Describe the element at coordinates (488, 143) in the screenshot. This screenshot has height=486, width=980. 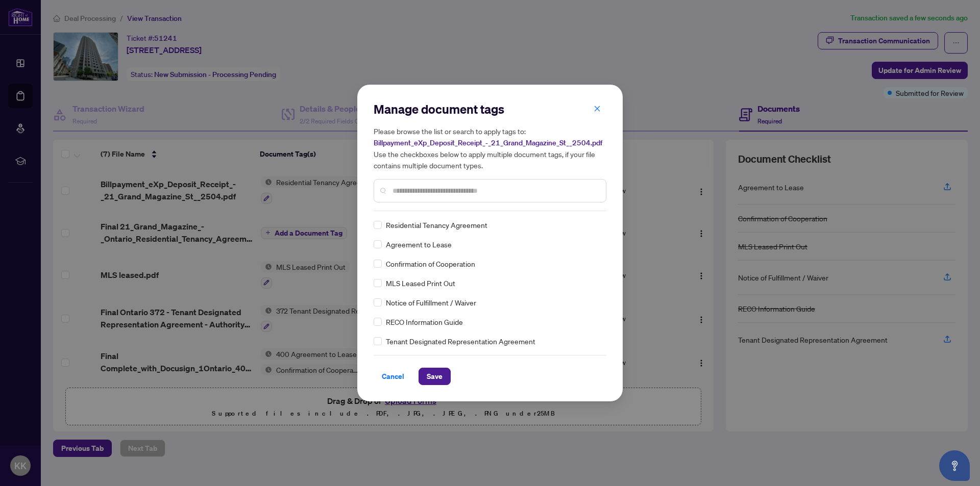
I see `span: Billpayment_eXp_Deposit_Receipt_-_21_Grand_Magazine_St__2504.pdf` at that location.